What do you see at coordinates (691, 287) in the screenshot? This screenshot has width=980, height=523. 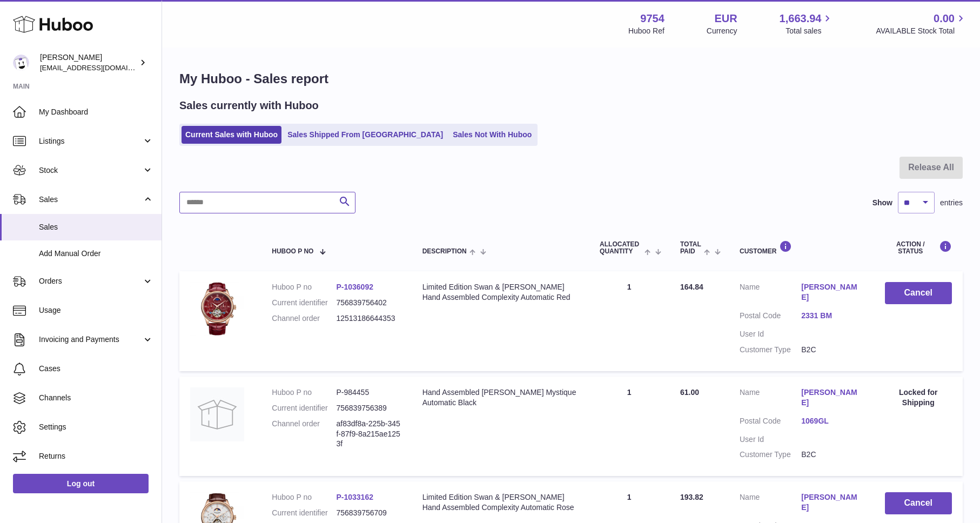 I see `span: 164.84` at bounding box center [691, 287].